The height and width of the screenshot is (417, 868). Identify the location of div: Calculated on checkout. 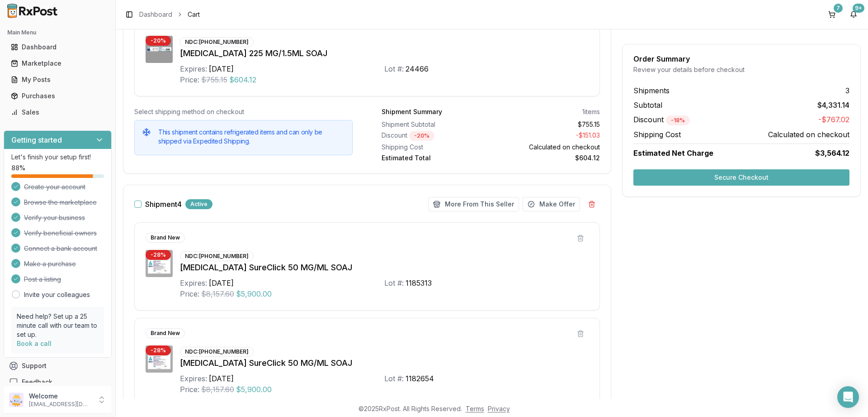
(547, 147).